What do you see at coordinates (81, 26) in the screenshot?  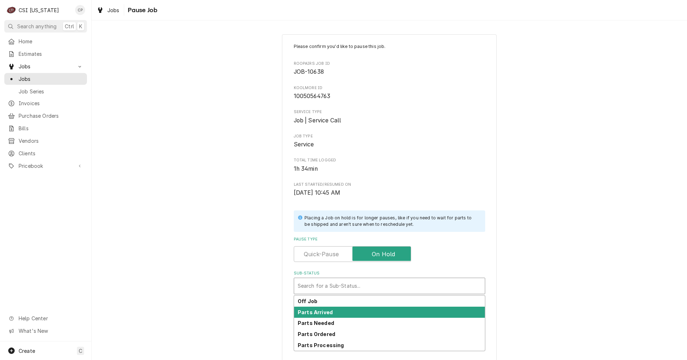 I see `span: K` at bounding box center [81, 26].